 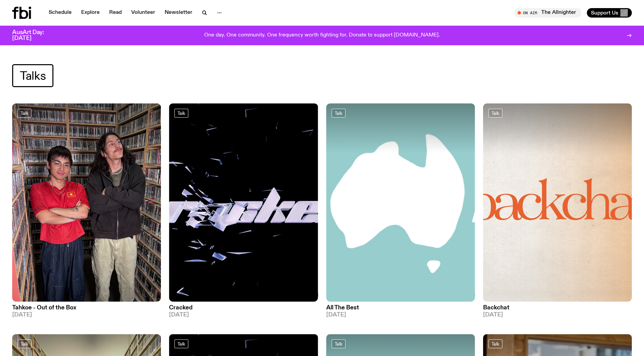 I want to click on a: Volunteer, so click(x=143, y=13).